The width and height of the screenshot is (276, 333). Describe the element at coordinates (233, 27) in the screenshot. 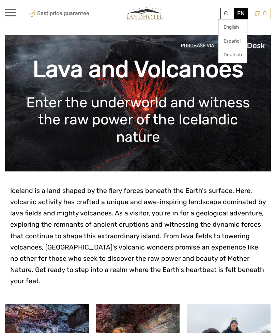

I see `a: English` at that location.